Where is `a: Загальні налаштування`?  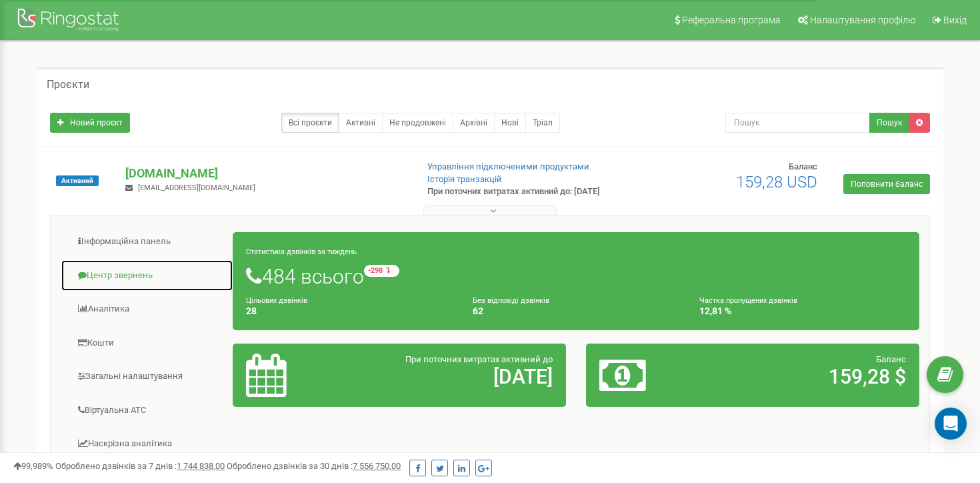 a: Загальні налаштування is located at coordinates (146, 376).